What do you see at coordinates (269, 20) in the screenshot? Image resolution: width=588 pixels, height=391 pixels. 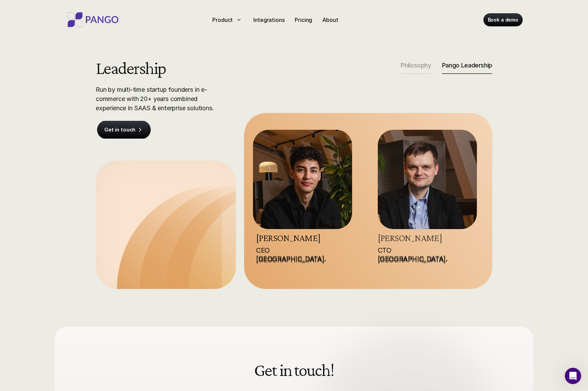 I see `p: Integrations` at bounding box center [269, 20].